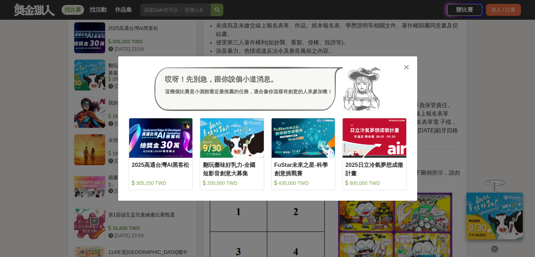  I want to click on a: Cover ImageFuStar未來之星-科學創意挑戰賽 430,000 TWD, so click(303, 154).